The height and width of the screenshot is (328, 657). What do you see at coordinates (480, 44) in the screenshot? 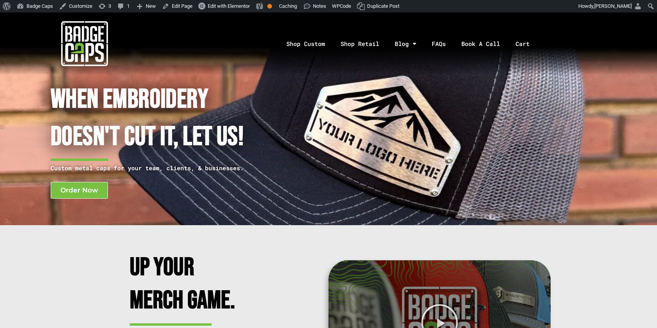
I see `a: Book A Call` at bounding box center [480, 44].